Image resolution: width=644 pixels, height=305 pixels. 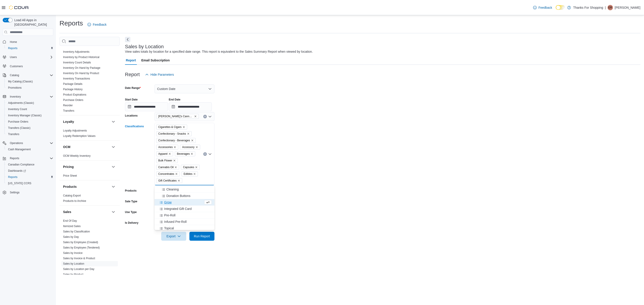 I want to click on span: Run Report, so click(x=202, y=236).